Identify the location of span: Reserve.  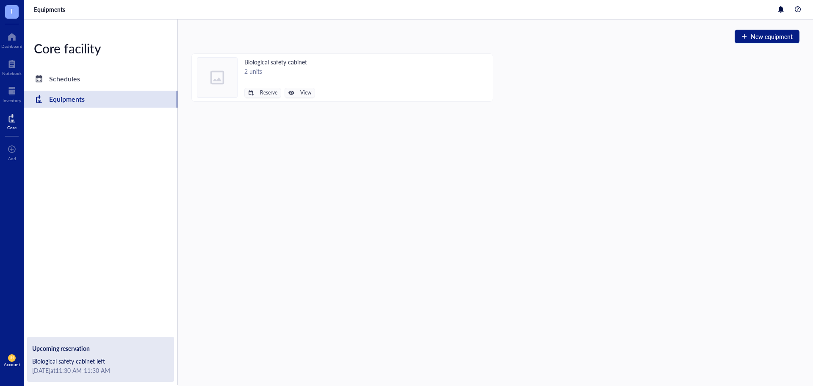
(268, 93).